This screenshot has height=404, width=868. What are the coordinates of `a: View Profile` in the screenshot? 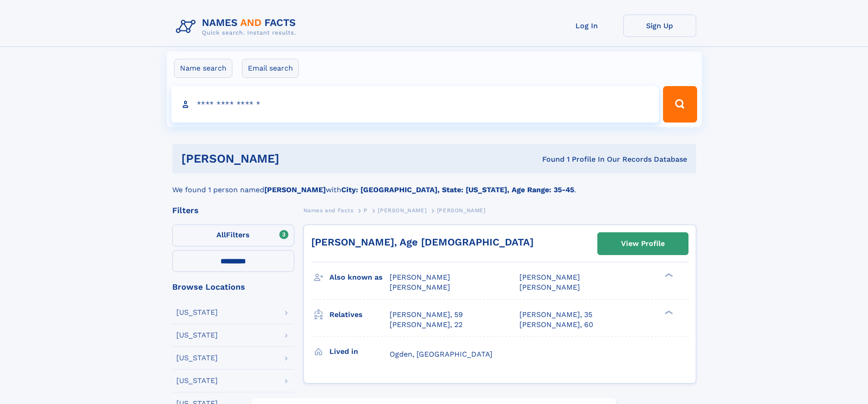 It's located at (643, 244).